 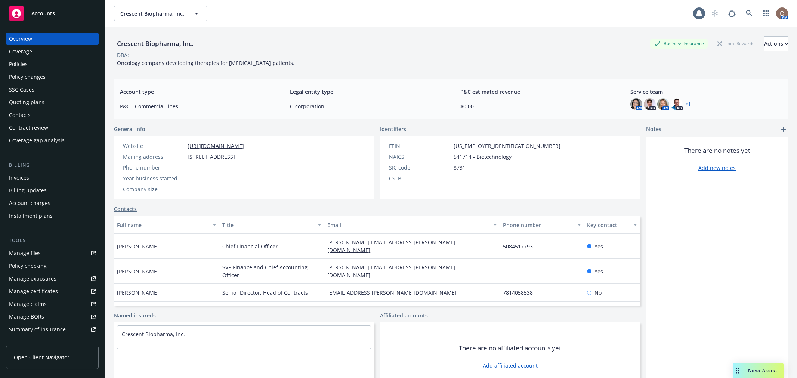 I want to click on div: Coverage gap analysis, so click(x=37, y=141).